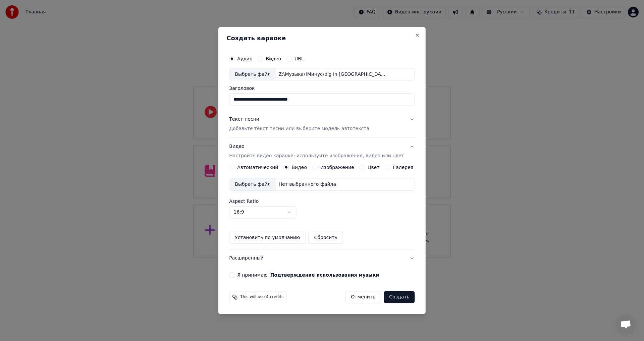 Image resolution: width=644 pixels, height=341 pixels. I want to click on div: Текст песни, so click(244, 120).